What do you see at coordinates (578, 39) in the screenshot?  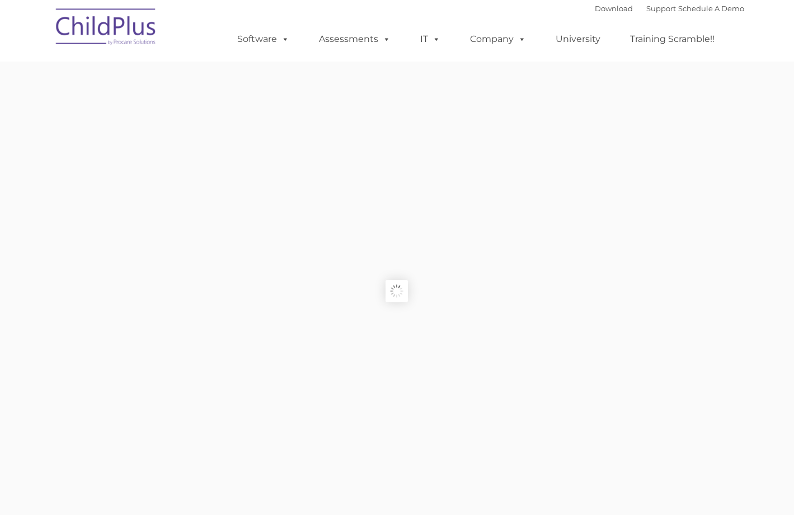 I see `a: University` at bounding box center [578, 39].